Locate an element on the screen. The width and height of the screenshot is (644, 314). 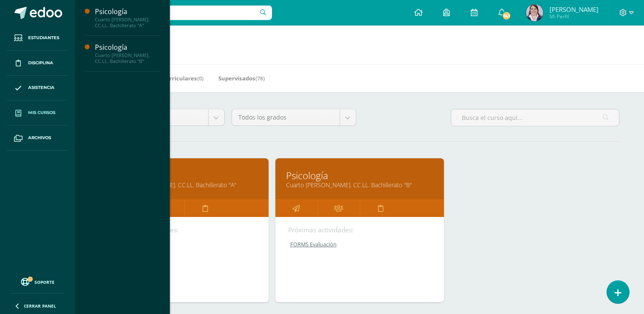
a: Estudiantes is located at coordinates (37, 38).